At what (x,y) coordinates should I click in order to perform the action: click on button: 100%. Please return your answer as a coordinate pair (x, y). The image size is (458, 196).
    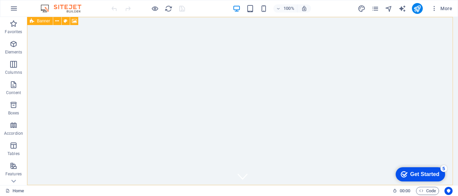
    Looking at the image, I should click on (285, 8).